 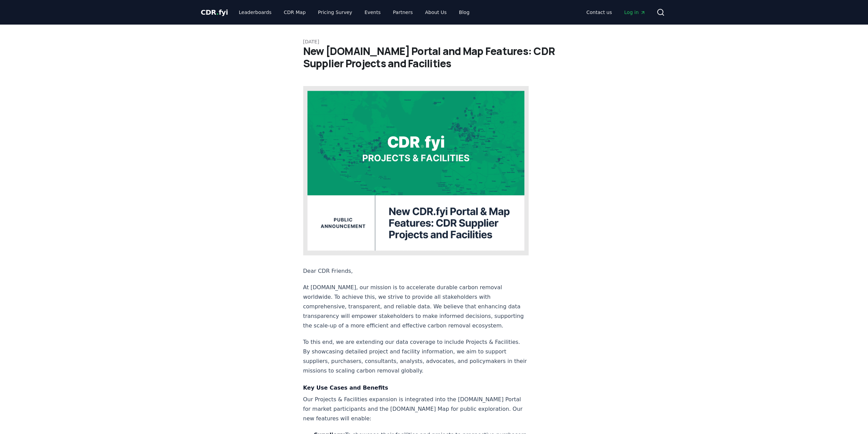 I want to click on a: Partners, so click(x=403, y=13).